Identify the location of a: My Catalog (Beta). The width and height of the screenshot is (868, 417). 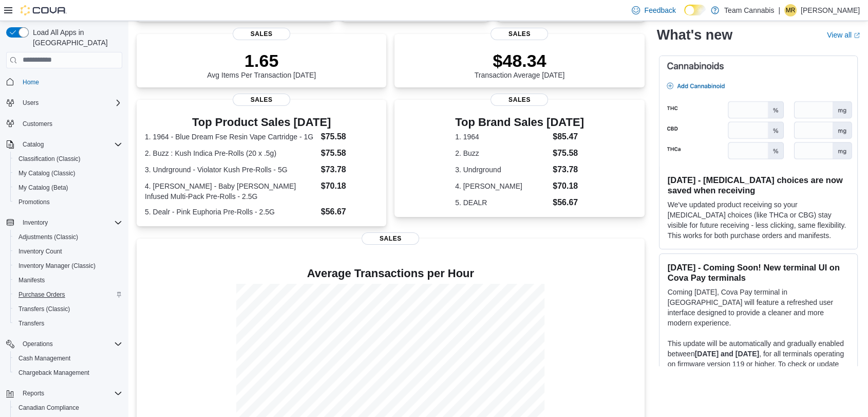
(43, 188).